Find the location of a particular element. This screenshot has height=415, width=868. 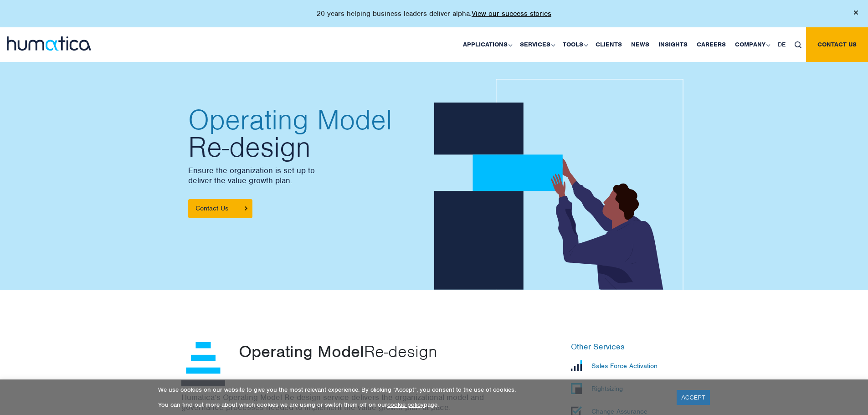

p: 20 years helping business leaders deliver alpha. is located at coordinates (434, 14).